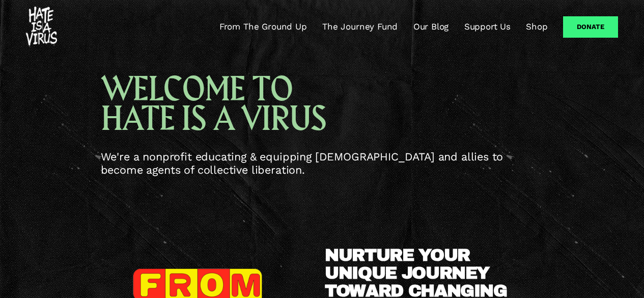  Describe the element at coordinates (41, 27) in the screenshot. I see `img: #HATEISAVIRUS` at that location.